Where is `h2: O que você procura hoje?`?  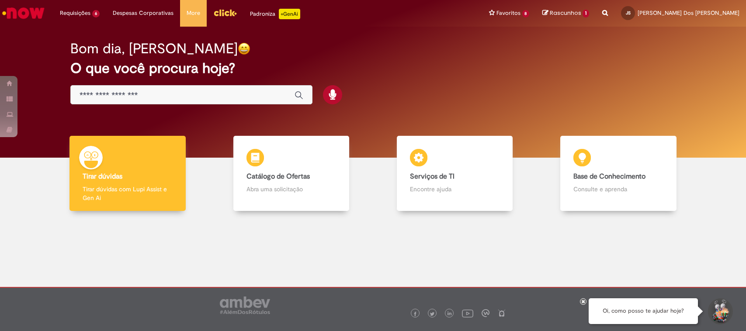
h2: O que você procura hoje? is located at coordinates (373, 68).